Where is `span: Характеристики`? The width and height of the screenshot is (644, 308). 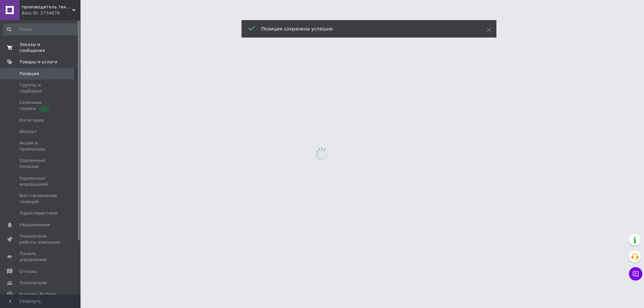
span: Характеристики is located at coordinates (38, 213).